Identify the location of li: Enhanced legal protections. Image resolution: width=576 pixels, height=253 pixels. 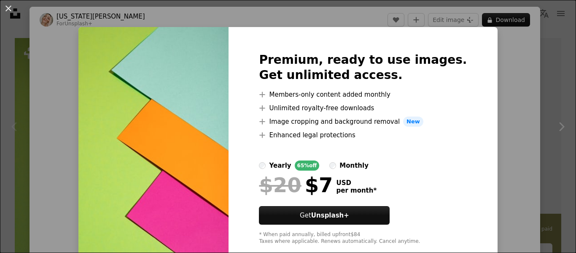
(363, 135).